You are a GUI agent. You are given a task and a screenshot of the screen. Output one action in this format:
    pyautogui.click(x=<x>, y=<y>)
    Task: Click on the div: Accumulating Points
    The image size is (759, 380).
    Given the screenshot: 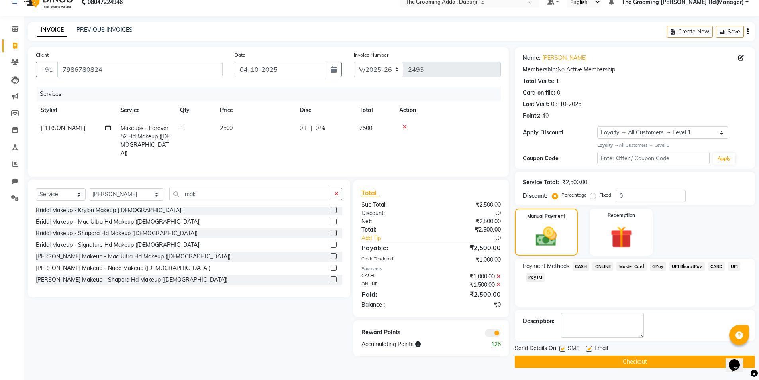 What is the action you would take?
    pyautogui.click(x=412, y=344)
    